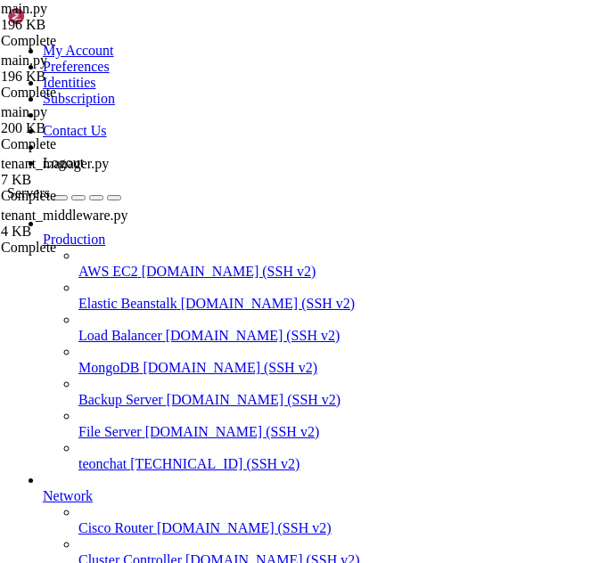 Image resolution: width=607 pixels, height=563 pixels. I want to click on div: (24, 34), so click(164, 437).